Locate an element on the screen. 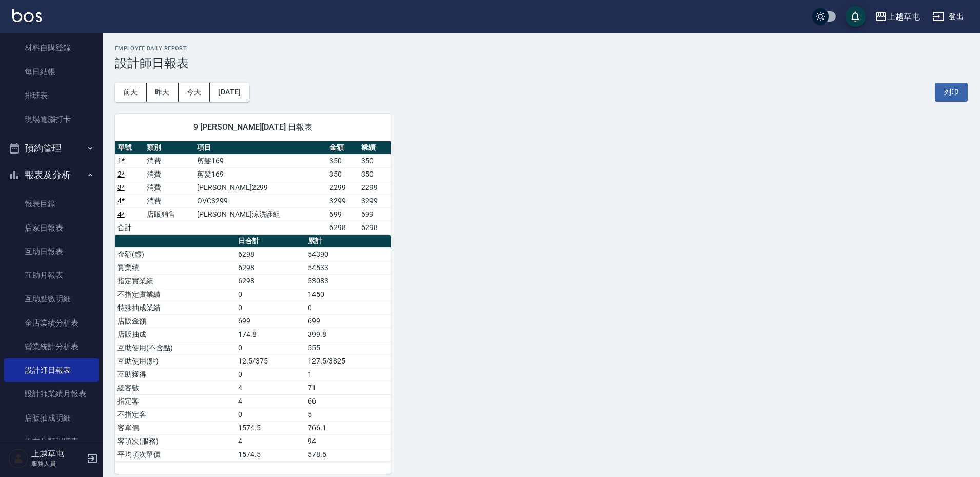 The image size is (980, 477). h3: 設計師日報表 is located at coordinates (541, 63).